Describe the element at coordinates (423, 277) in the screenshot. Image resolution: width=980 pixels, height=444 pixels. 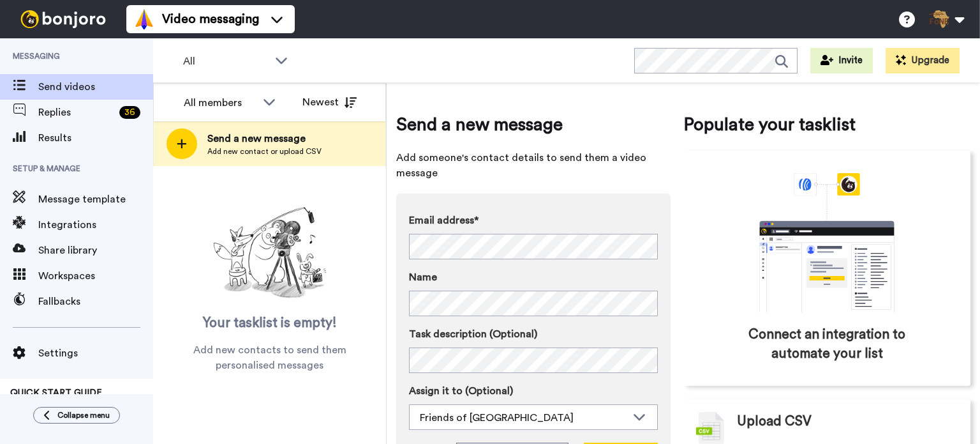
I see `span: Name` at that location.